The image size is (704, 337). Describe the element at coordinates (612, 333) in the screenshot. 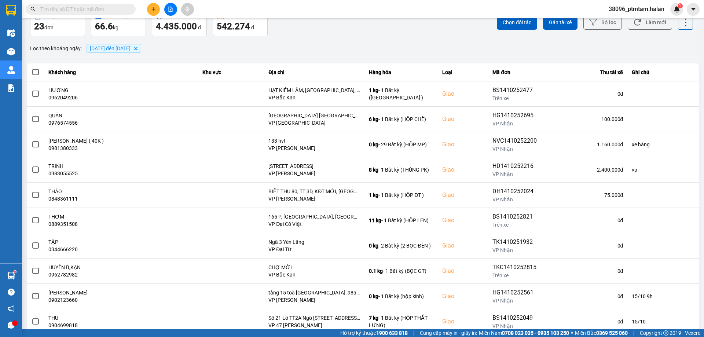

I see `strong: 0369 525 060` at that location.